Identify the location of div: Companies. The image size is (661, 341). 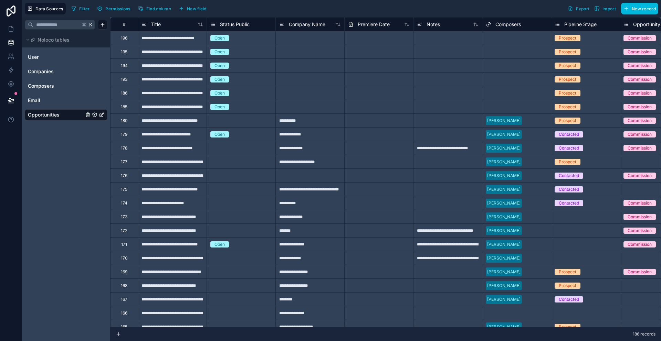
(66, 72).